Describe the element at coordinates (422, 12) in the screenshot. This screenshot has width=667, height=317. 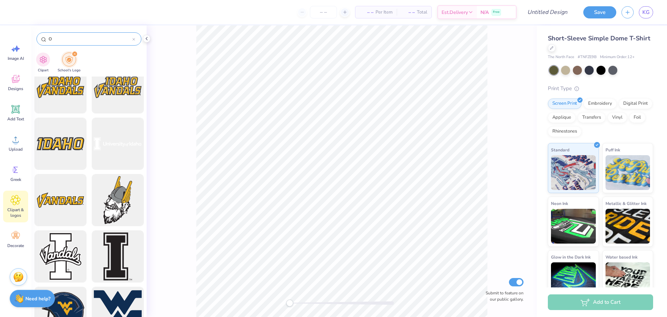
I see `span: Total` at that location.